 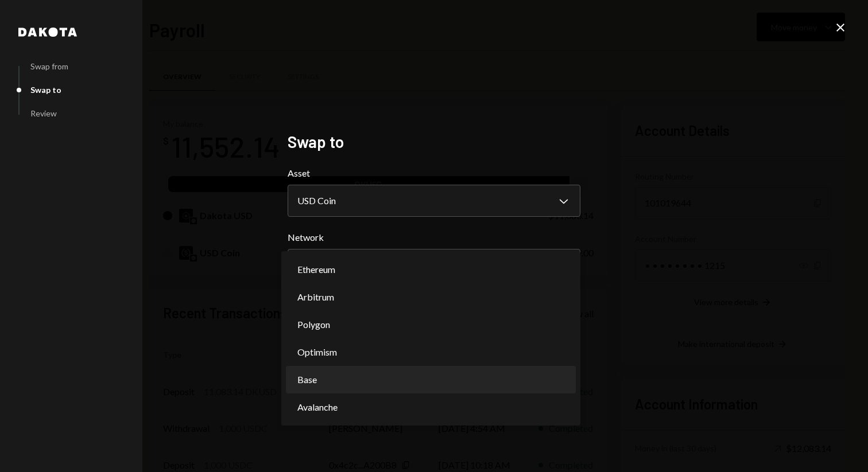 I want to click on label: Network, so click(x=434, y=238).